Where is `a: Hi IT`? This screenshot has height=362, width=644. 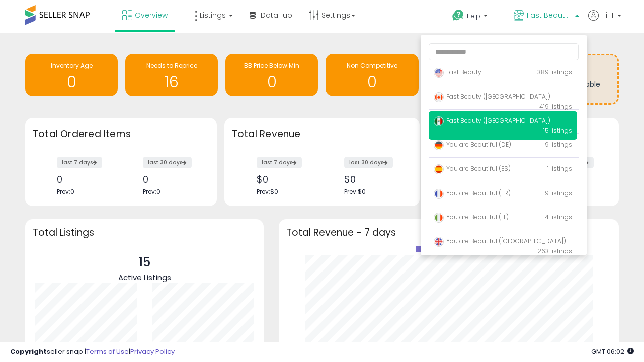 a: Hi IT is located at coordinates (605, 21).